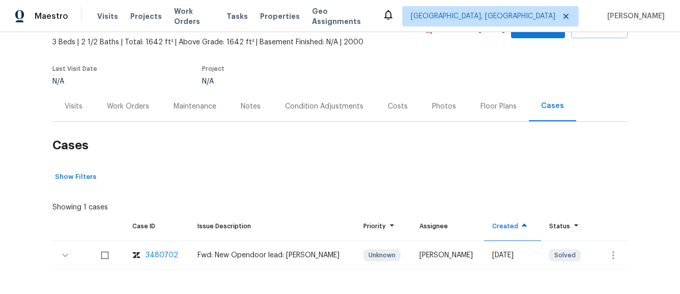 Image resolution: width=680 pixels, height=294 pixels. I want to click on span: 3 Beds | 2 1/2 Baths | Total: 1642 ft² | Above Grade: 1642 ft² | Basement Finished: N/A | 2000, so click(237, 42).